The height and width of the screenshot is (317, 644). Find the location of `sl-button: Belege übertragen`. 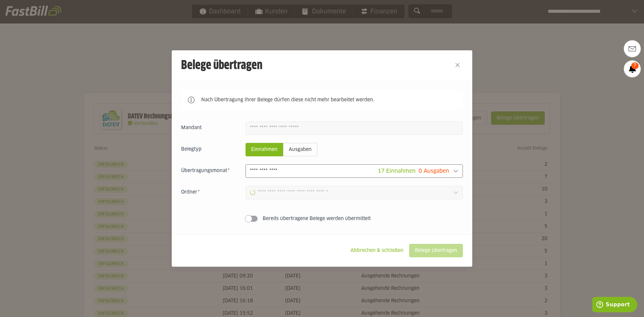

sl-button: Belege übertragen is located at coordinates (436, 251).